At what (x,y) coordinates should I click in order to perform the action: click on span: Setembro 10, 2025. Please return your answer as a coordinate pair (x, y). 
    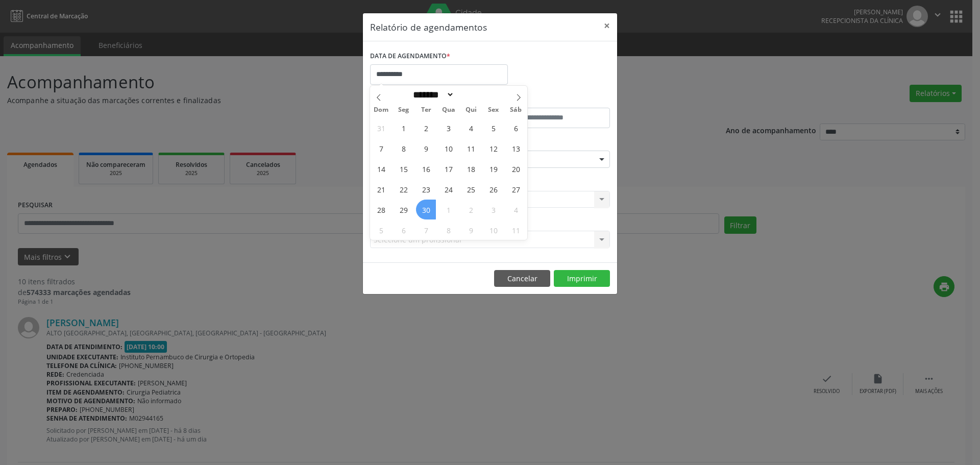
    Looking at the image, I should click on (448, 148).